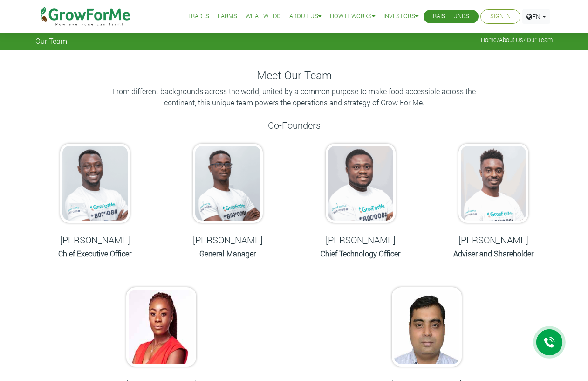 The width and height of the screenshot is (588, 381). Describe the element at coordinates (227, 253) in the screenshot. I see `h6: General Manager` at that location.